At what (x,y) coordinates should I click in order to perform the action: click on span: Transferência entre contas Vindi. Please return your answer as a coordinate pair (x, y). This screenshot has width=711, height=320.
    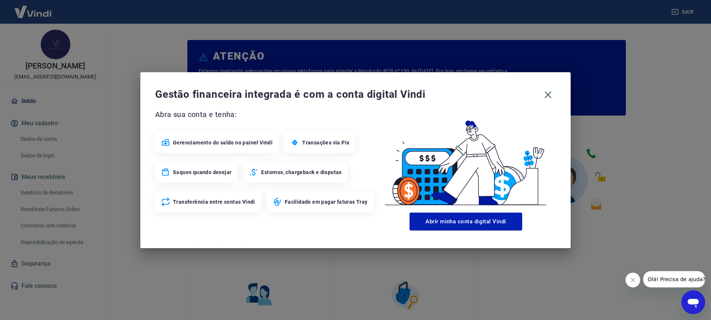
    Looking at the image, I should click on (214, 202).